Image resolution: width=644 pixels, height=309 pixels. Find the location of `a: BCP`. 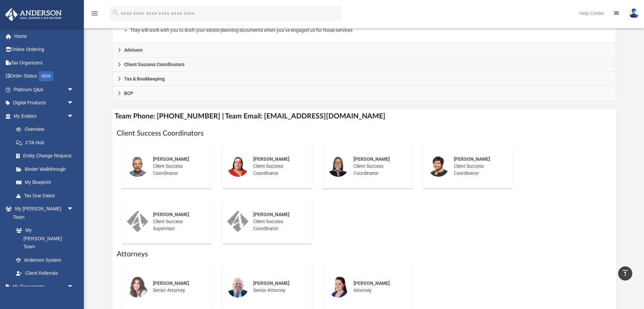

a: BCP is located at coordinates (364, 93).